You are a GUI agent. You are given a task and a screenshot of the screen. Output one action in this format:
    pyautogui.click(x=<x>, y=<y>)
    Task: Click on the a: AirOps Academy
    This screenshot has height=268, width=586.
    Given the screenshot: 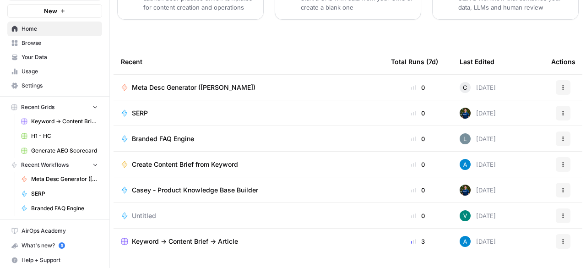 What is the action you would take?
    pyautogui.click(x=54, y=231)
    